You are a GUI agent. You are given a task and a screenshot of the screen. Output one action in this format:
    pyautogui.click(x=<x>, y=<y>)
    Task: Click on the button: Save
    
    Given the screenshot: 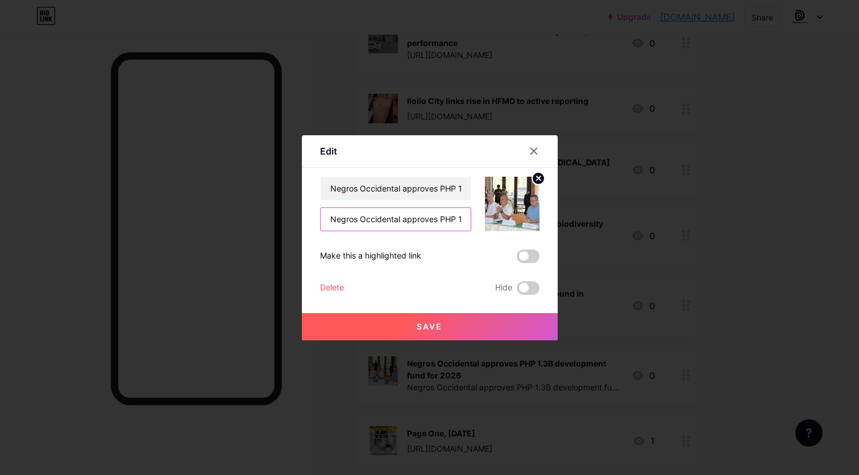 What is the action you would take?
    pyautogui.click(x=430, y=327)
    